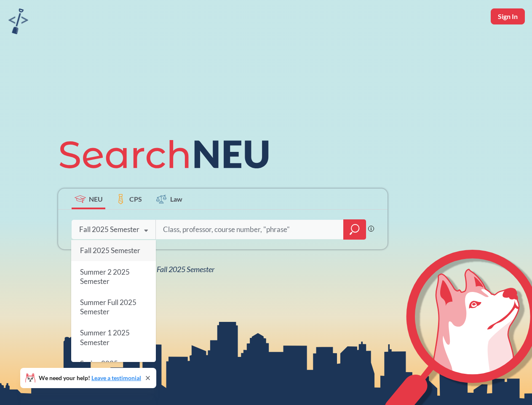 The height and width of the screenshot is (405, 532). Describe the element at coordinates (99, 368) in the screenshot. I see `span: Spring 2025 Semester` at that location.